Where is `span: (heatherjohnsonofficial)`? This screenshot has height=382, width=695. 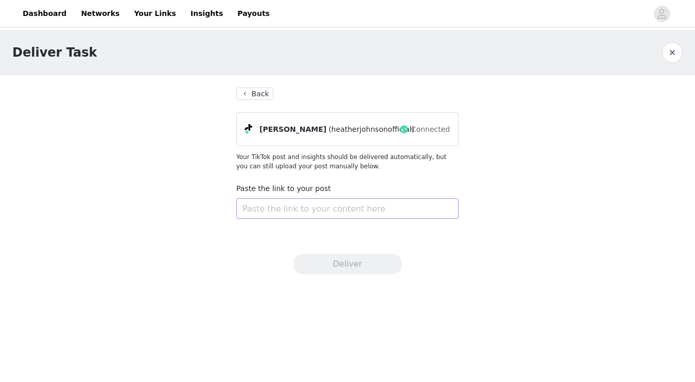
span: (heatherjohnsonofficial) is located at coordinates (371, 129).